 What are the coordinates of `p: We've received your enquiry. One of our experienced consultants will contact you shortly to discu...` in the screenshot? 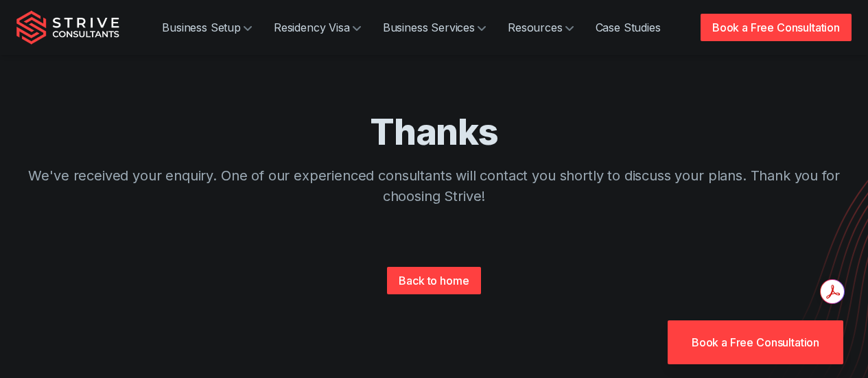 It's located at (434, 186).